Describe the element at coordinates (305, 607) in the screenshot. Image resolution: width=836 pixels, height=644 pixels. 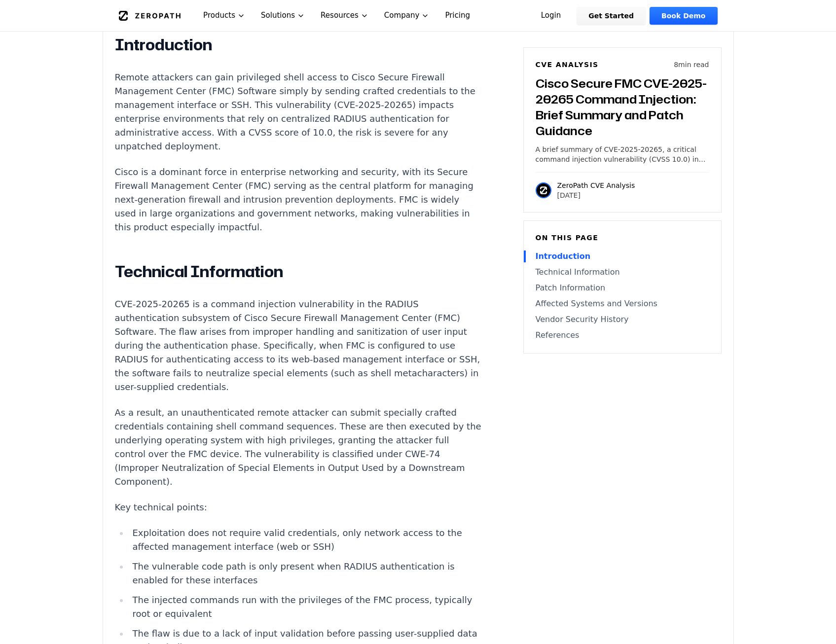
I see `li: The injected commands run with the privileges of the FMC process, typically root or equivalent` at that location.